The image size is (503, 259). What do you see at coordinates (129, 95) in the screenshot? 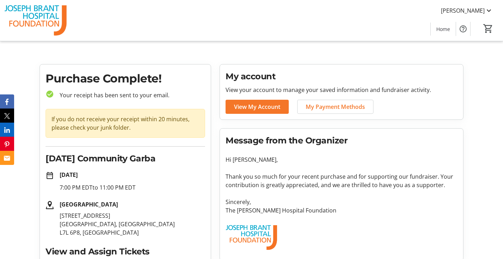
I see `p: Your receipt has been sent to your email.` at bounding box center [129, 95].